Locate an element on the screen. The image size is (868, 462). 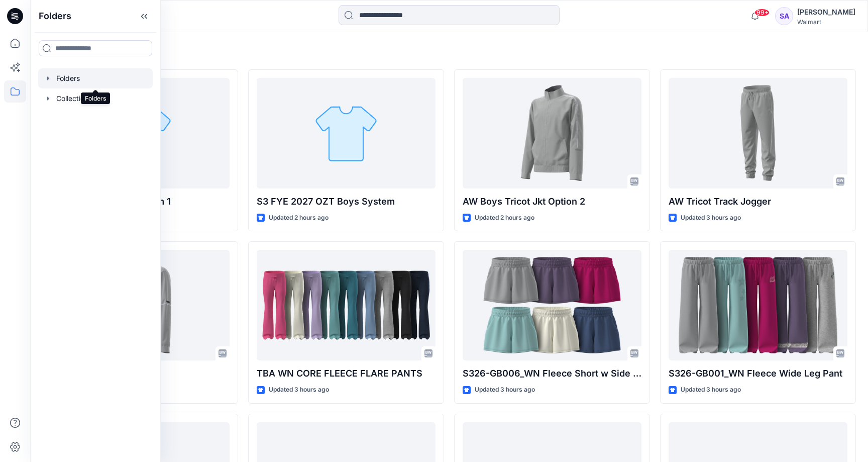
a: S3 FYE 2027 OZT Boys System is located at coordinates (346, 133).